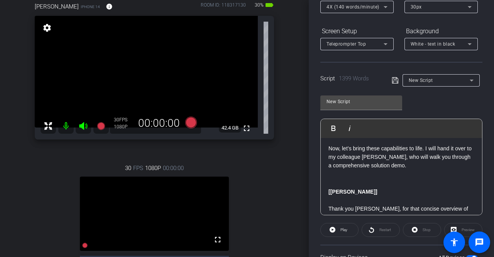  I want to click on span: Play, so click(344, 229).